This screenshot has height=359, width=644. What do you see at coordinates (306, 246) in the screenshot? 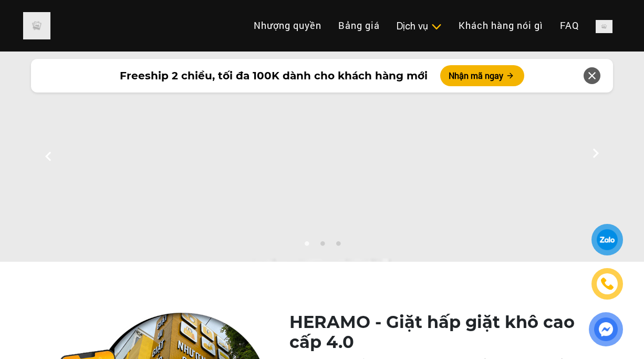
I see `button: 1` at bounding box center [306, 246].